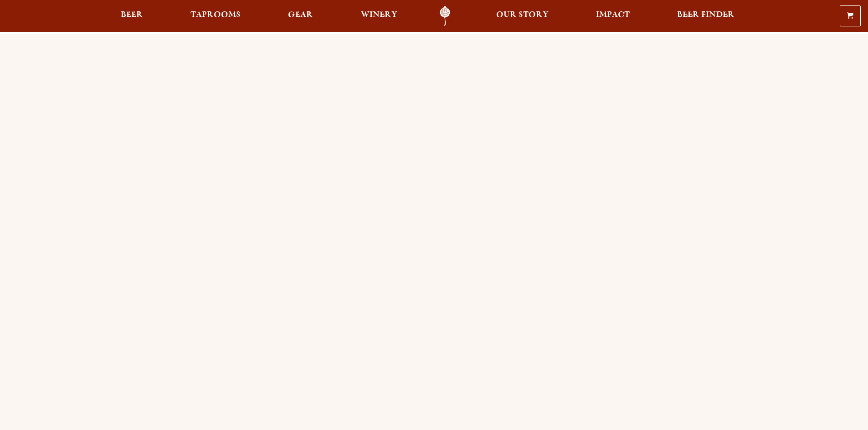 Image resolution: width=868 pixels, height=430 pixels. Describe the element at coordinates (215, 16) in the screenshot. I see `a: Taprooms` at that location.